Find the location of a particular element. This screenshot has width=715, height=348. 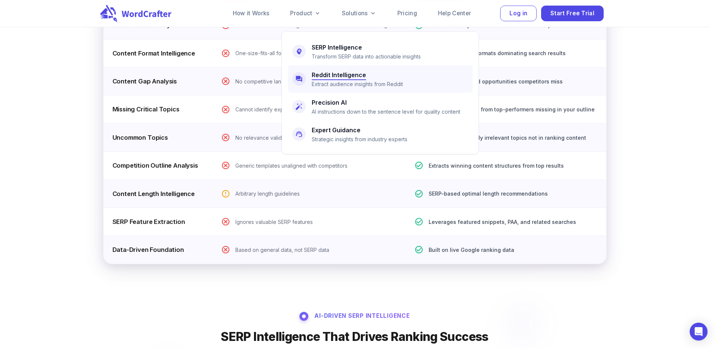

h3: SERP Intelligence That Drives Ranking Success is located at coordinates (354, 336).